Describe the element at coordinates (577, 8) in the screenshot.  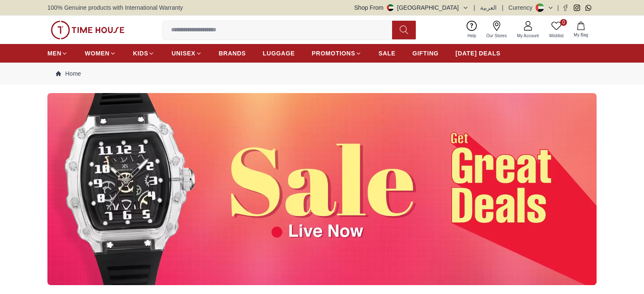
I see `a: Instagram` at that location.